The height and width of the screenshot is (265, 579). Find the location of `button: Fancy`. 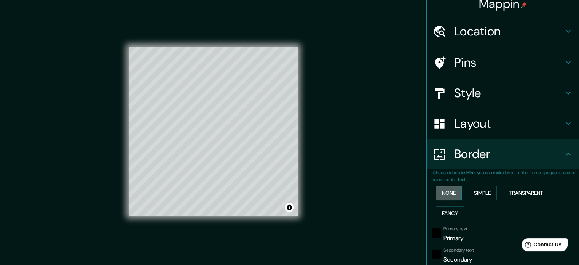

button: Fancy is located at coordinates (450, 213).